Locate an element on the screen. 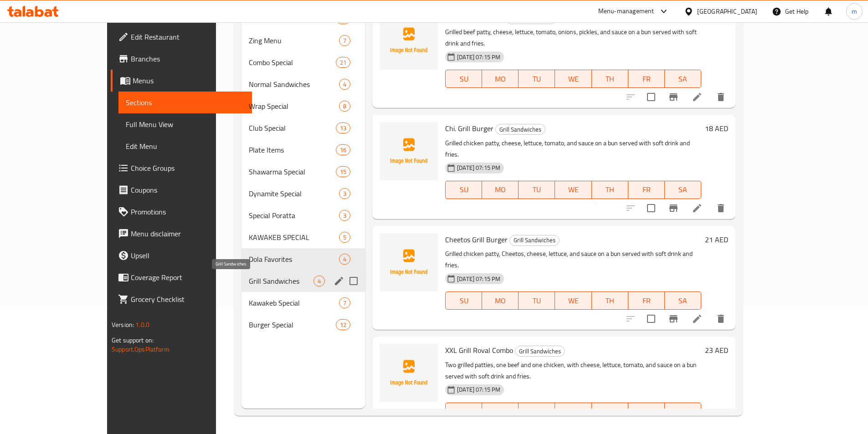 This screenshot has width=868, height=434. div: Kawakeb Special7 is located at coordinates (303, 303).